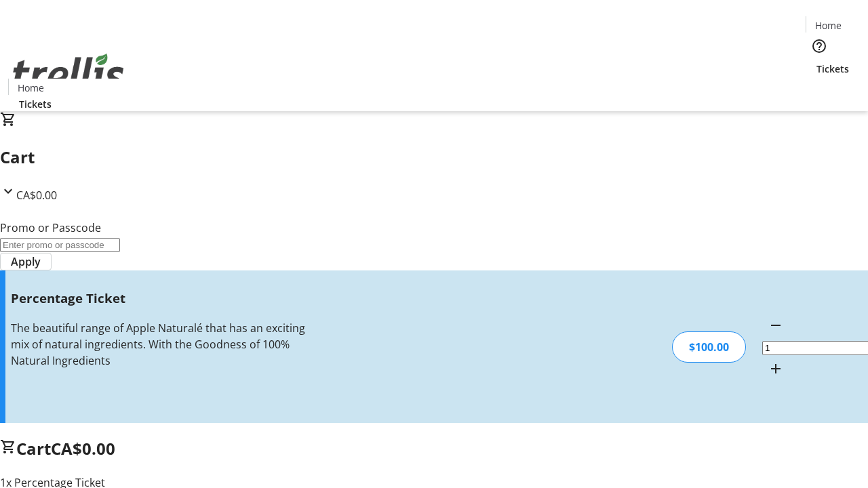 The width and height of the screenshot is (868, 488). I want to click on h3: Percentage Ticket, so click(158, 299).